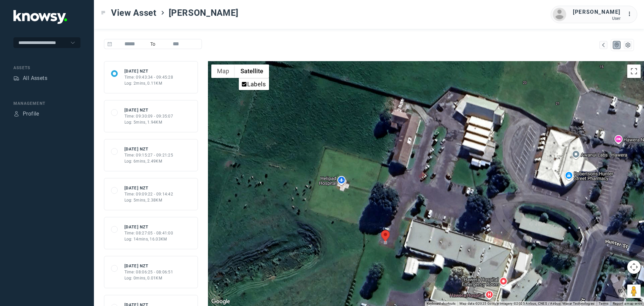 This screenshot has height=306, width=644. Describe the element at coordinates (634, 71) in the screenshot. I see `button: Toggle fullscreen view` at that location.